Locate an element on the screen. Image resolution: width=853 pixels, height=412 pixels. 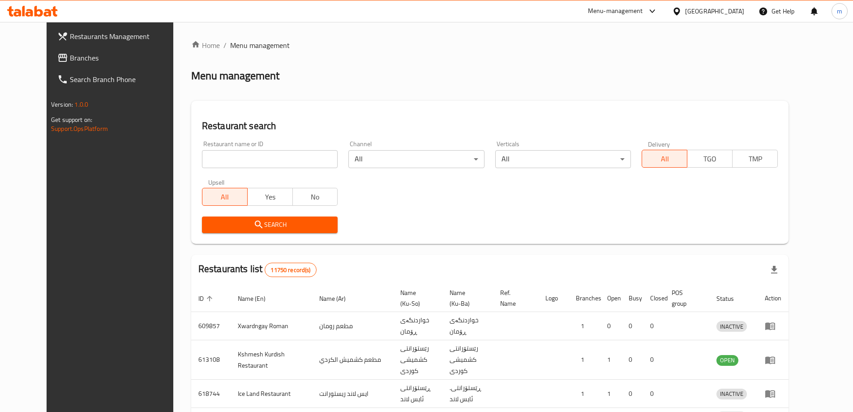
span: ID is located at coordinates (207, 298).